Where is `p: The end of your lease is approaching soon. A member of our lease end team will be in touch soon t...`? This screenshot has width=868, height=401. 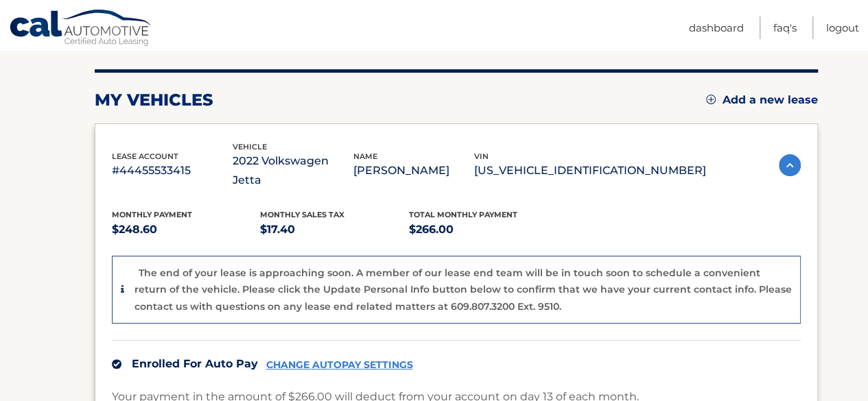 p: The end of your lease is approaching soon. A member of our lease end team will be in touch soon t... is located at coordinates (463, 290).